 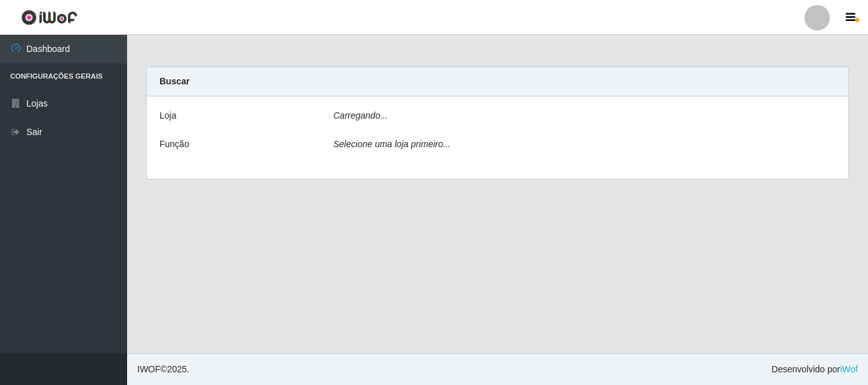 What do you see at coordinates (149, 370) in the screenshot?
I see `span: IWOF` at bounding box center [149, 370].